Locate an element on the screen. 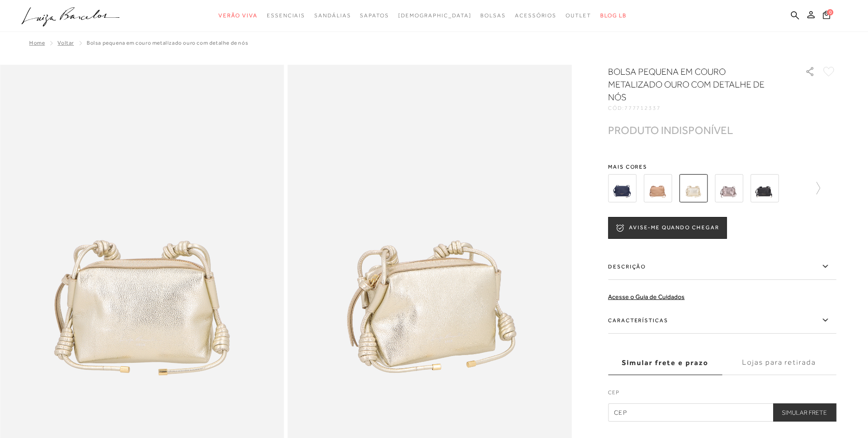  span: Acessórios is located at coordinates (535, 16).